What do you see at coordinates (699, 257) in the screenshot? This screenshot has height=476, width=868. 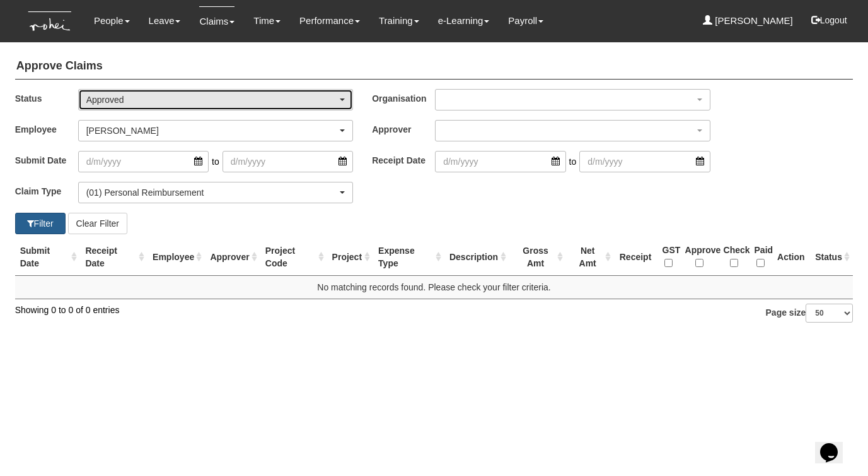 I see `th: Approve` at bounding box center [699, 257].